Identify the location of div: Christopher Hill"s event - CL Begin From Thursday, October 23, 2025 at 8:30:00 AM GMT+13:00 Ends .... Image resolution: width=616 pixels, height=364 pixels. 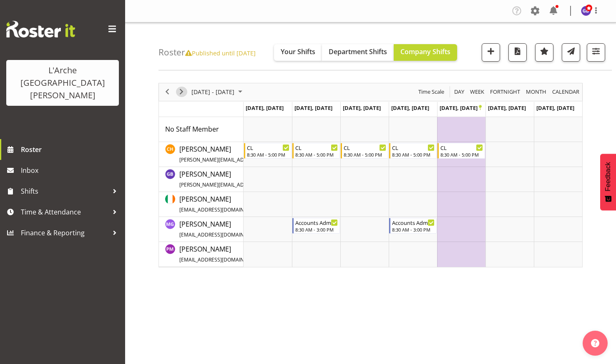
(413, 151).